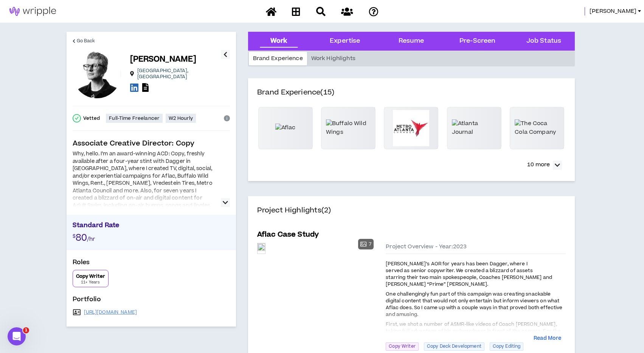  I want to click on p: Standard Rate, so click(151, 226).